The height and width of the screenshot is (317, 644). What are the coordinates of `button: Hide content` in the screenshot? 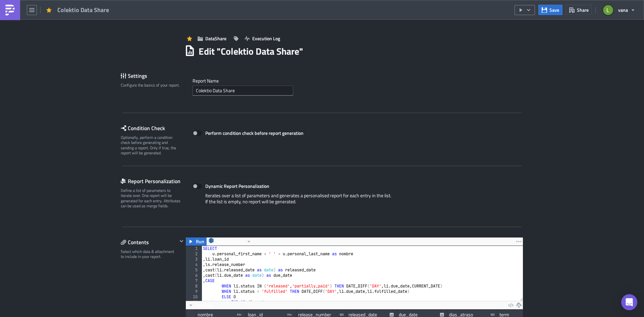 It's located at (181, 241).